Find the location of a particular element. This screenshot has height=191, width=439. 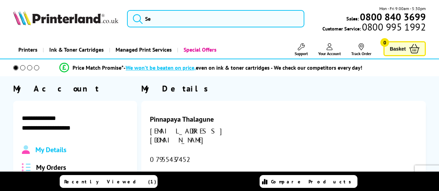

a: Managed Print Services is located at coordinates (143, 50).